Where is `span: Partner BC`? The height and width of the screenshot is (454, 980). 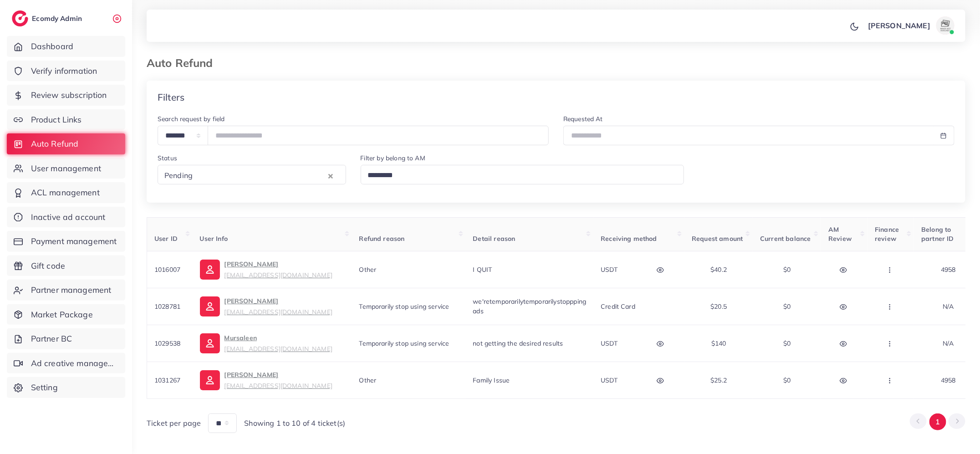 span: Partner BC is located at coordinates (52, 339).